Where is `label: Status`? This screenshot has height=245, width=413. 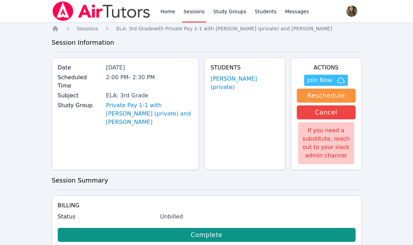
label: Status is located at coordinates (107, 217).